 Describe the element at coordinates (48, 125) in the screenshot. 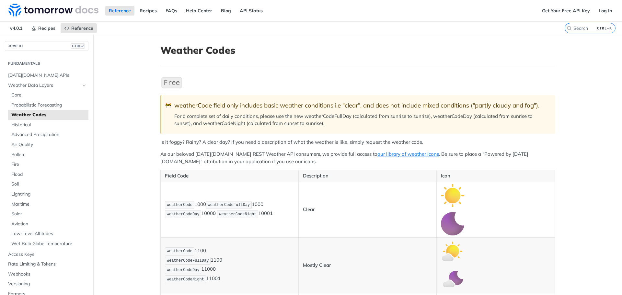

I see `a: Historical` at that location.